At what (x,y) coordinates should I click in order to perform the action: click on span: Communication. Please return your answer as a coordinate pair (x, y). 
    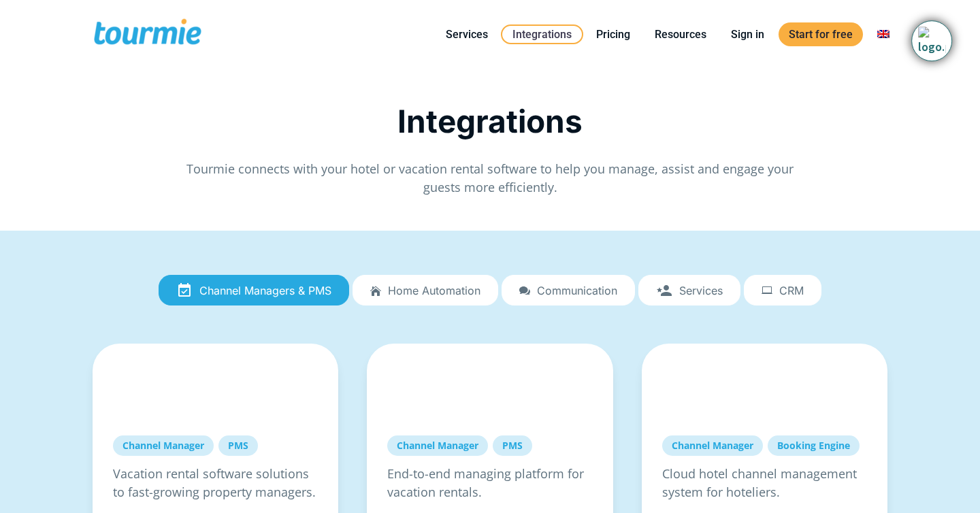
    Looking at the image, I should click on (578, 291).